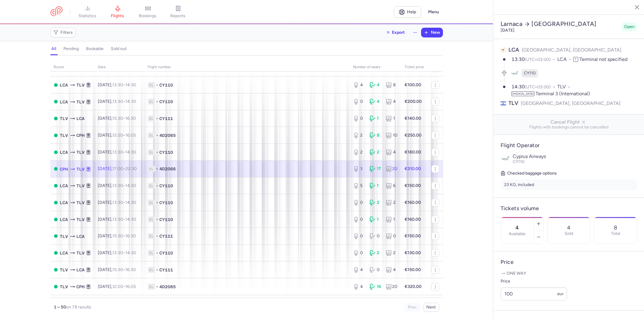 This screenshot has width=644, height=319. What do you see at coordinates (131, 169) in the screenshot?
I see `time: 22:30` at bounding box center [131, 169].